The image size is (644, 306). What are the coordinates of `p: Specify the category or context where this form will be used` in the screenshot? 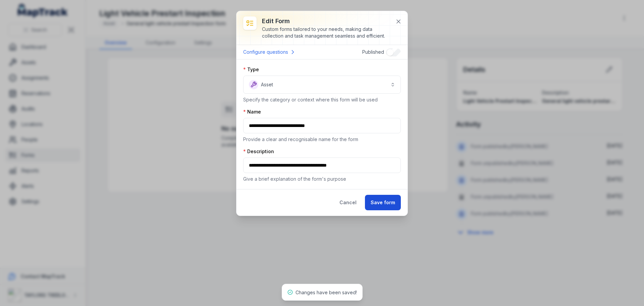 It's located at (322, 100).